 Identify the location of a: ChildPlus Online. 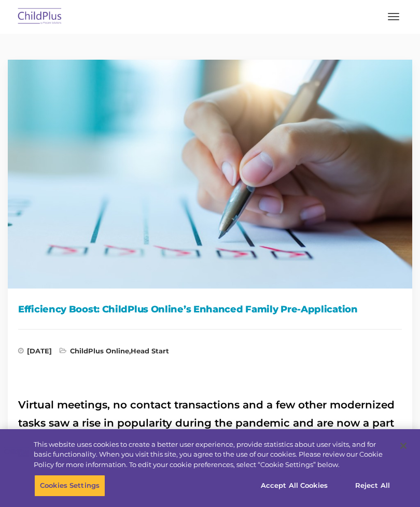
(100, 351).